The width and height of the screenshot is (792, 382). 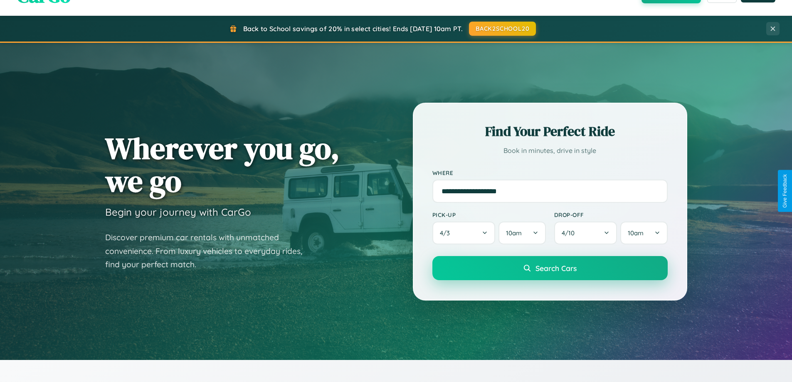 I want to click on button: 4/3, so click(x=464, y=233).